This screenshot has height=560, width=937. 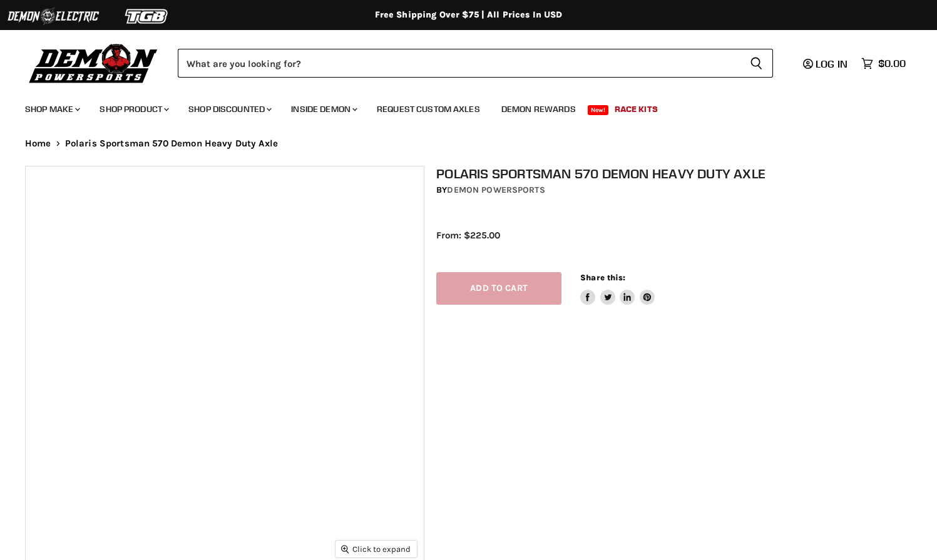 I want to click on ul: Main menu, so click(x=458, y=106).